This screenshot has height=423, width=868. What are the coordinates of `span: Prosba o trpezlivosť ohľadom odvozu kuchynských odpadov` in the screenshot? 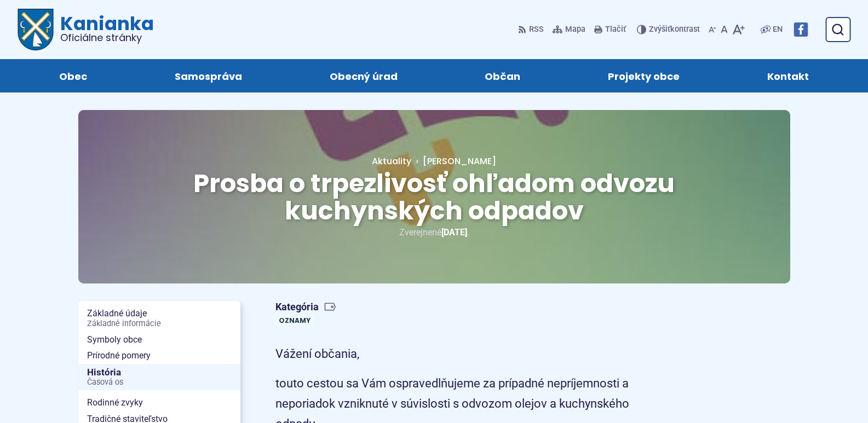 It's located at (434, 197).